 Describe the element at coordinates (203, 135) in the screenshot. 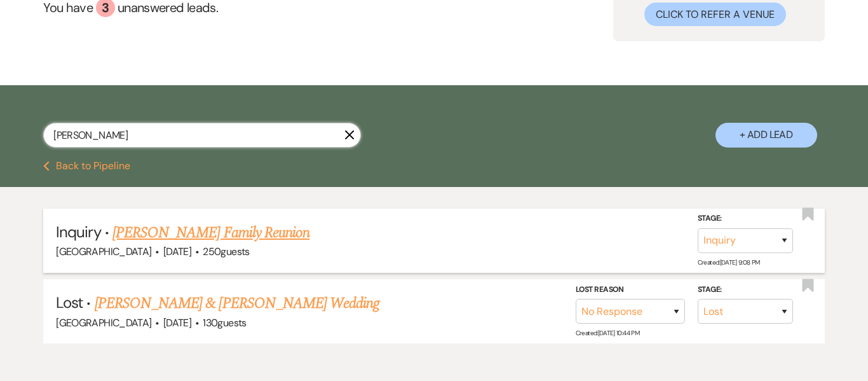

I see `input: Search by name, event date, email address or phone number` at that location.